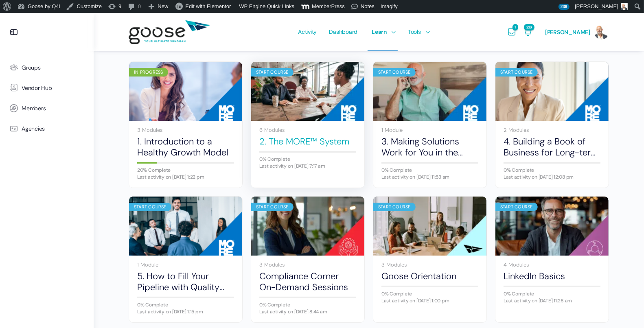 The width and height of the screenshot is (644, 328). What do you see at coordinates (414, 32) in the screenshot?
I see `span: Tools` at bounding box center [414, 32].